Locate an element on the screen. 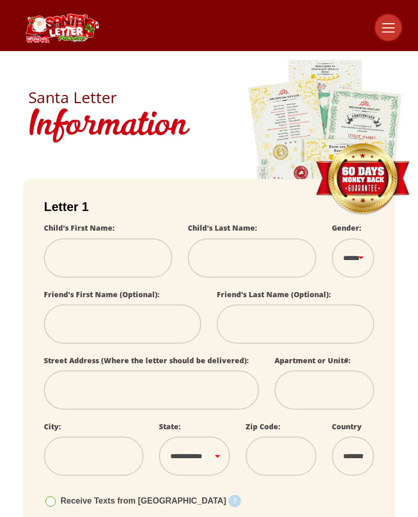 Image resolution: width=418 pixels, height=517 pixels. label: Child's First Name: is located at coordinates (79, 227).